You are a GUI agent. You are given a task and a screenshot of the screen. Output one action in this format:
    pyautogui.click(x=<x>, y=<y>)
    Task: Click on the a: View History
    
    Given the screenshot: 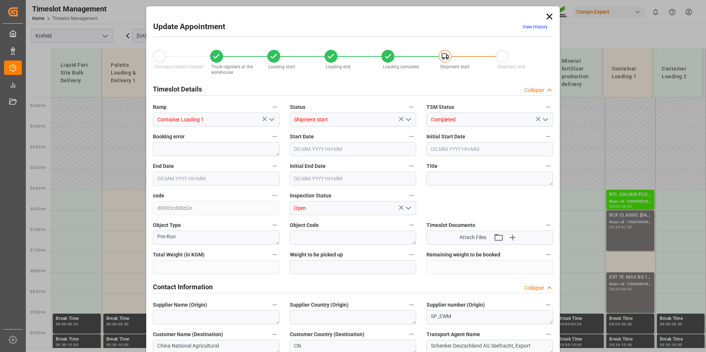 What is the action you would take?
    pyautogui.click(x=535, y=27)
    